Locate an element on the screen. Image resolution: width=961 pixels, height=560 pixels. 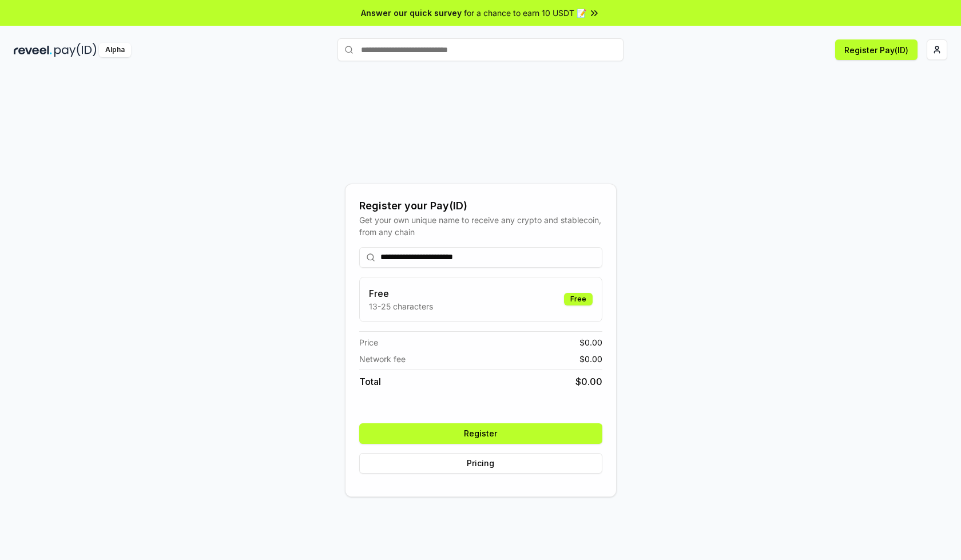
div: Register your Pay(ID) is located at coordinates (480, 205).